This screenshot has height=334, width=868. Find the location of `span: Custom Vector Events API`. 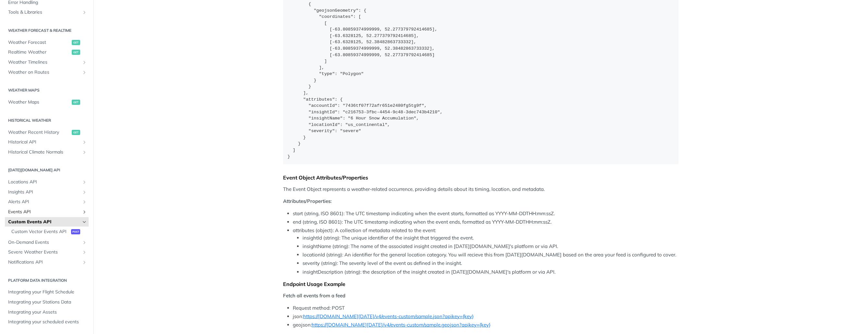

span: Custom Vector Events API is located at coordinates (40, 232).